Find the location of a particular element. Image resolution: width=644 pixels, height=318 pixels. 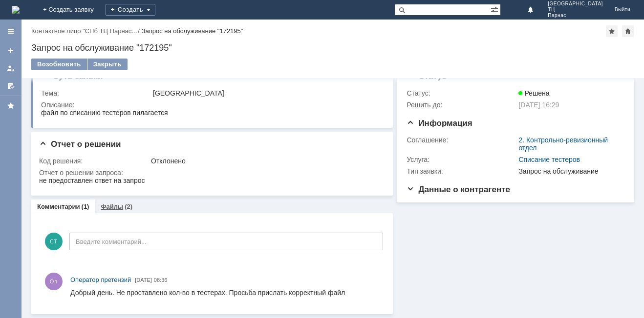

div: Отчет о решении запроса: is located at coordinates (210, 172).